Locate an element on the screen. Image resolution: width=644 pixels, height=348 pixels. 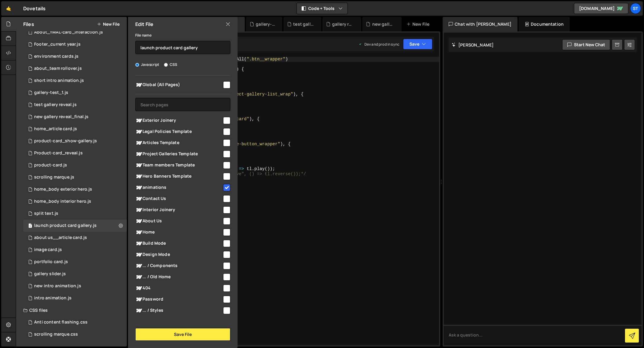
div: Dev and prod in sync is located at coordinates (379, 44).